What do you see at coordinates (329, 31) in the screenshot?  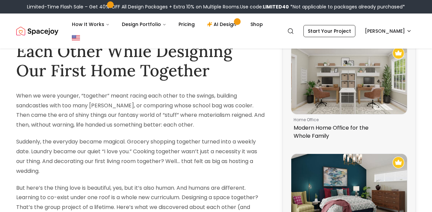 I see `a: Start Your Project` at bounding box center [329, 31].